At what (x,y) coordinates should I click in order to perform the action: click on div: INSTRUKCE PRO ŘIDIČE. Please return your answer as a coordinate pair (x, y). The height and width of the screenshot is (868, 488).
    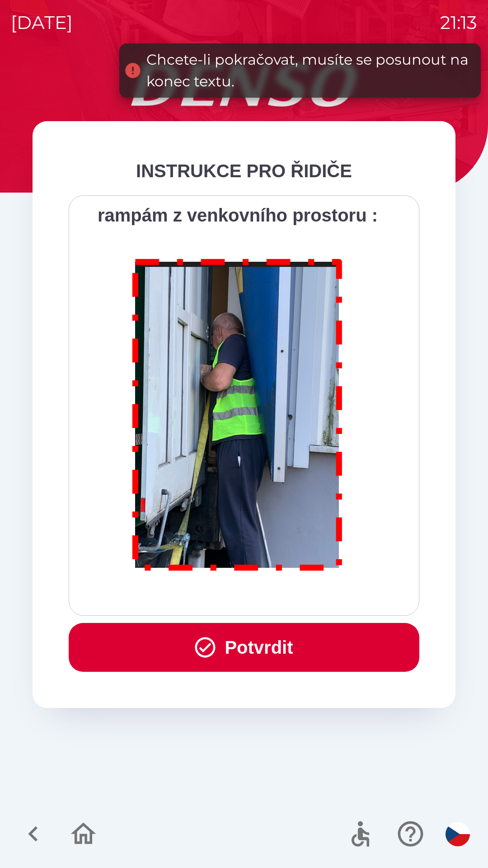
    Looking at the image, I should click on (244, 170).